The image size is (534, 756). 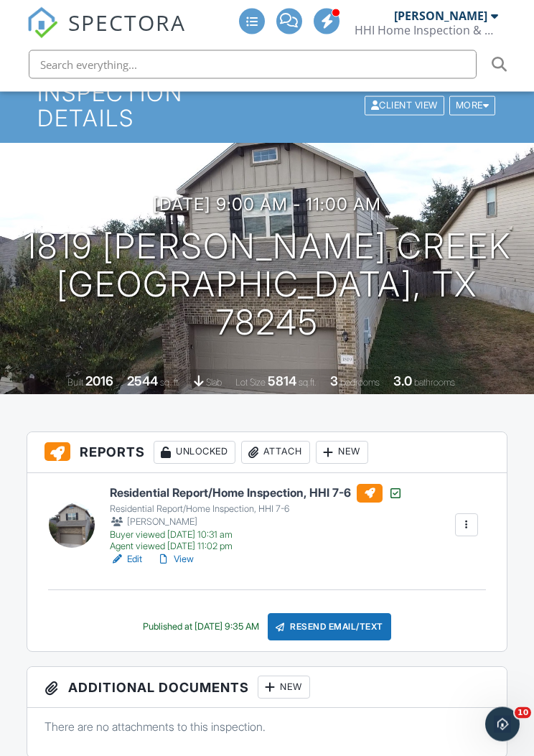 I want to click on p: There are no attachments to this inspection., so click(x=267, y=727).